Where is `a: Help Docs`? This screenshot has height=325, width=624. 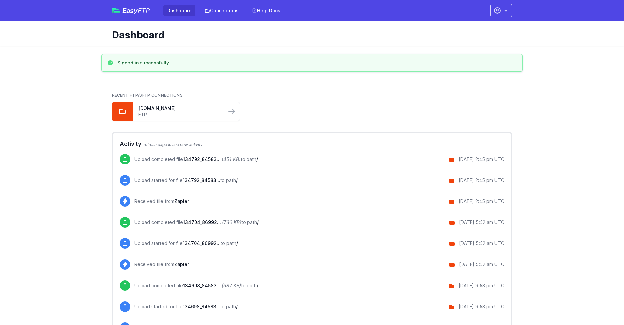
a: Help Docs is located at coordinates (266, 11).